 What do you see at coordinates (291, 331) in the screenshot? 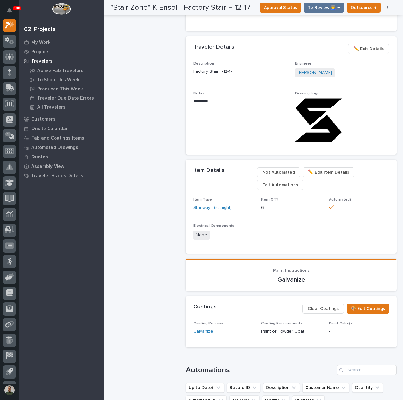
I see `p: Paint or Powder Coat` at bounding box center [291, 331].